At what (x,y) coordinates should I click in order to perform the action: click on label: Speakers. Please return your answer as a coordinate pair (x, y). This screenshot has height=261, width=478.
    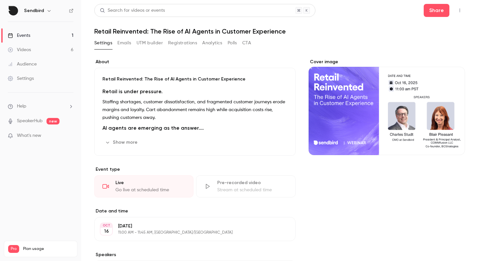
    Looking at the image, I should click on (195, 254).